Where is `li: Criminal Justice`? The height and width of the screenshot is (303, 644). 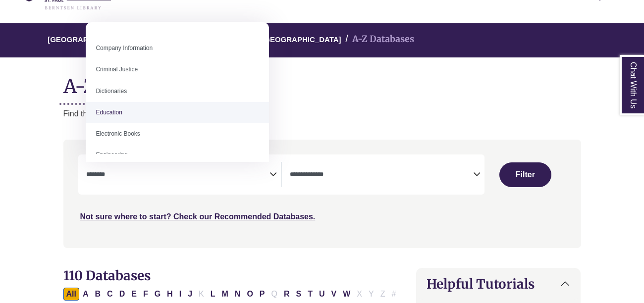 li: Criminal Justice is located at coordinates (178, 69).